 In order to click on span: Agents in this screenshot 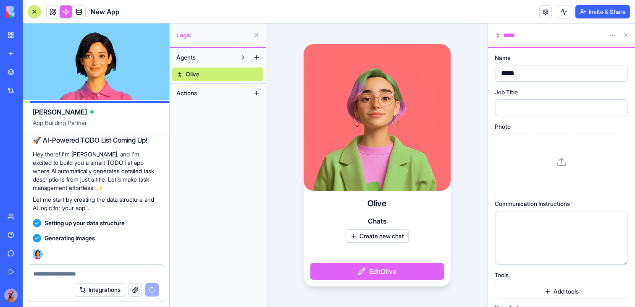, I will do `click(186, 58)`.